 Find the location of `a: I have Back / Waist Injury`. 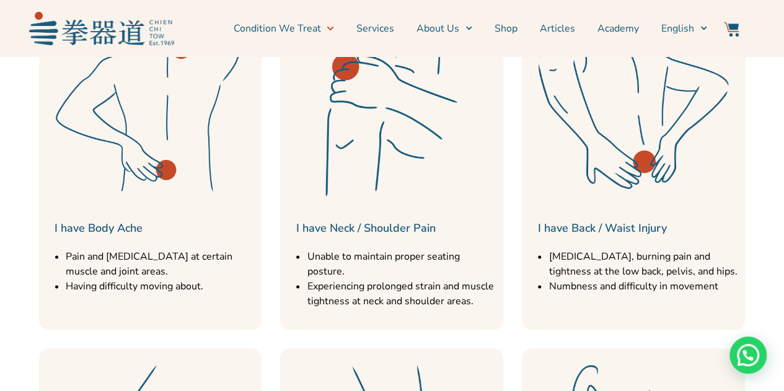

a: I have Back / Waist Injury is located at coordinates (602, 228).